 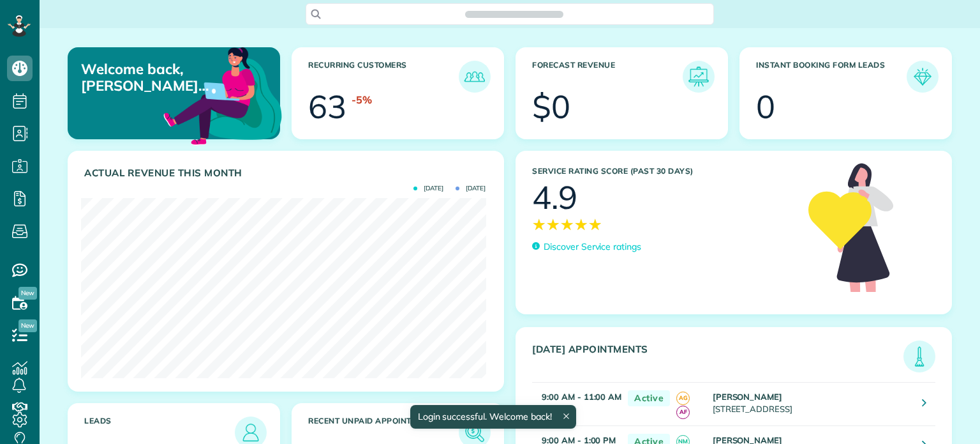 I want to click on h3: Service Rating score (past 30 days), so click(x=664, y=171).